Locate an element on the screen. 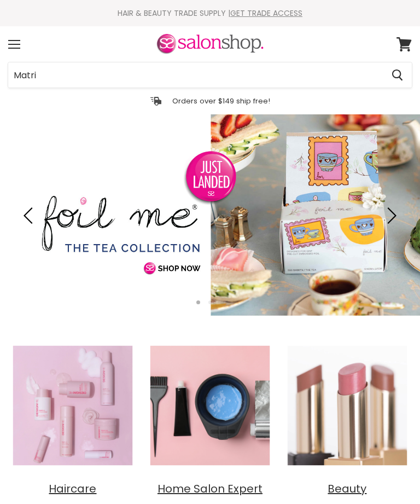 This screenshot has height=504, width=420. a: Beauty Beauty is located at coordinates (347, 418).